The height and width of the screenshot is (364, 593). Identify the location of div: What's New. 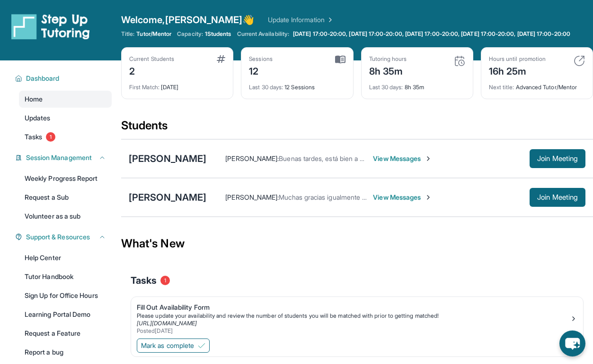
(357, 244).